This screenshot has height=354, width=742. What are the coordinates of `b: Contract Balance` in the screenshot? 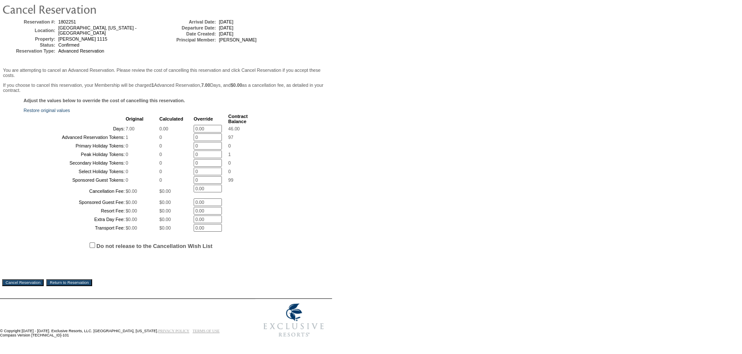 It's located at (238, 119).